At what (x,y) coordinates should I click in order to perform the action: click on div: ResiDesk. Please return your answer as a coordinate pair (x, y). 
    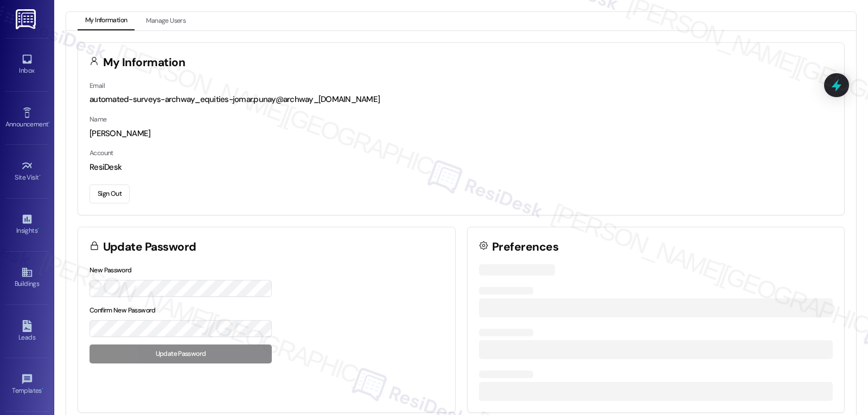
    Looking at the image, I should click on (461, 167).